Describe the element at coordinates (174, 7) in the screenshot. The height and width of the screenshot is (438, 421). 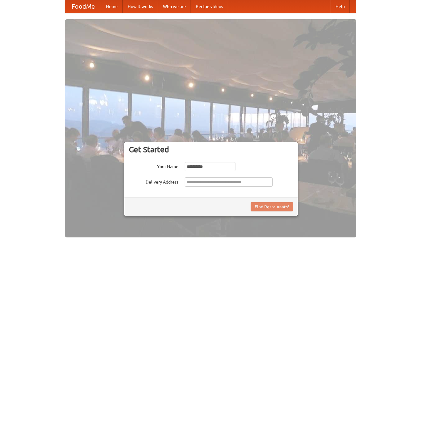
I see `a: Who we are` at that location.